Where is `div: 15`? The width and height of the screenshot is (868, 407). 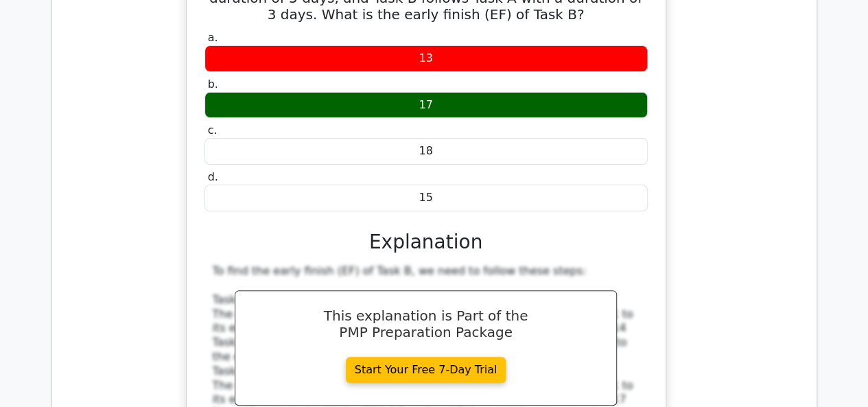 div: 15 is located at coordinates (427, 197).